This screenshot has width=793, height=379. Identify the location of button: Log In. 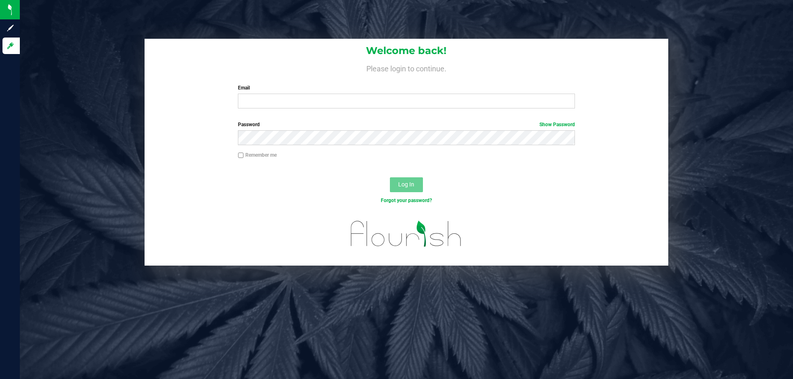
(406, 185).